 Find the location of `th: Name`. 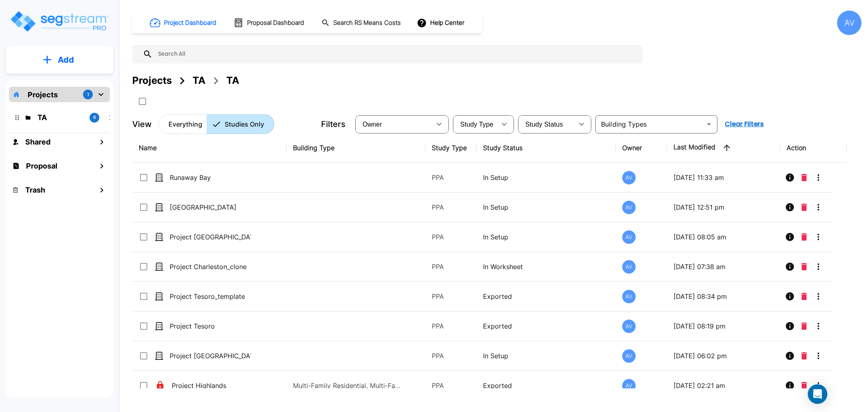

th: Name is located at coordinates (209, 148).